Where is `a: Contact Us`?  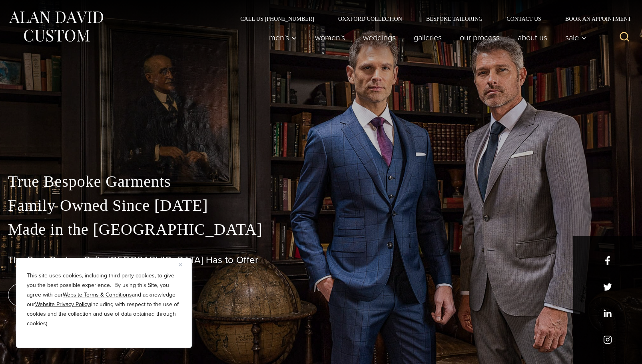 a: Contact Us is located at coordinates (524, 19).